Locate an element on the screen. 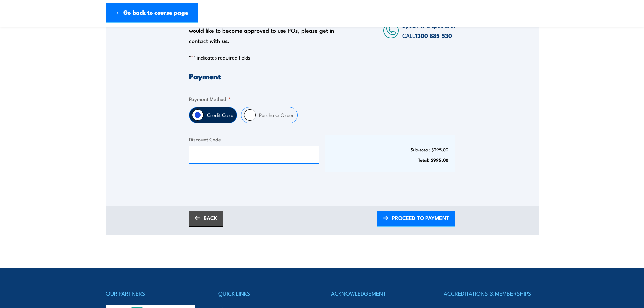  h4: QUICK LINKS is located at coordinates (266, 293).